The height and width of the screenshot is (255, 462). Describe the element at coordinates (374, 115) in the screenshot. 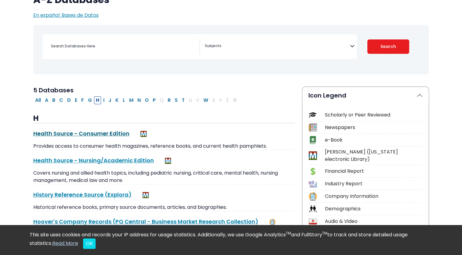

I see `div: Scholarly or Peer Reviewed` at that location.